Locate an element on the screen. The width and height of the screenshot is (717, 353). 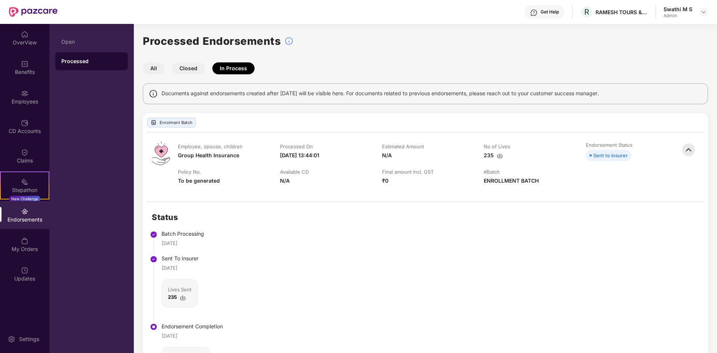
img: svg+xml;base64,PHN2ZyBpZD0iRW1wbG95ZWVzIiB4bWxucz0iaHR0cDovL3d3dy53My5vcmcvMjAwMC9zdmciIHdpZHRoPS... is located at coordinates (25, 93).